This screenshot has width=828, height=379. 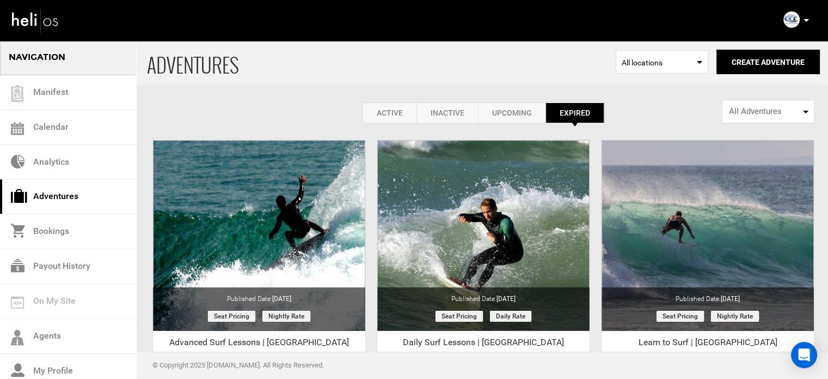 I want to click on div: Open Intercom Messenger, so click(x=805, y=355).